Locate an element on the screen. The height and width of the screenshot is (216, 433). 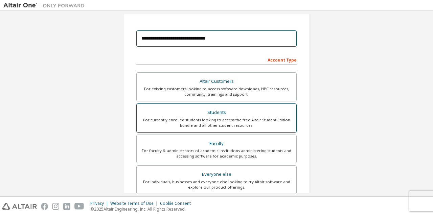
div: For individuals, businesses and everyone else looking to try Altair software and explore our prod... is located at coordinates (217, 185).